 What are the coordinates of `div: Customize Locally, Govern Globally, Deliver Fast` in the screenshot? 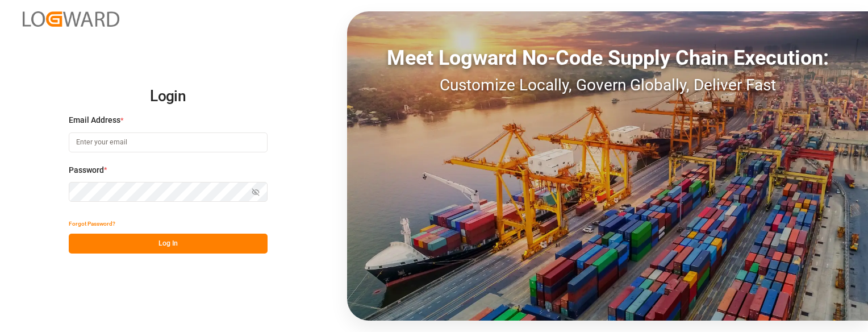 It's located at (608, 85).